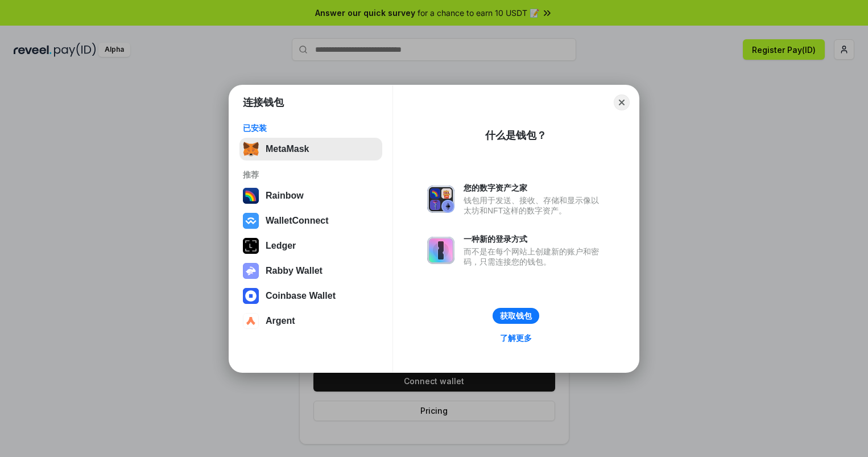 The image size is (868, 457). Describe the element at coordinates (534, 257) in the screenshot. I see `div: 而不是在每个网站上创建新的账户和密码，只需连接您的钱包。` at that location.